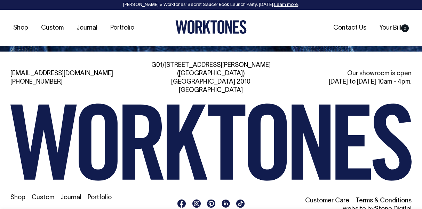 The width and height of the screenshot is (422, 209). Describe the element at coordinates (350, 28) in the screenshot. I see `a: Contact Us` at that location.